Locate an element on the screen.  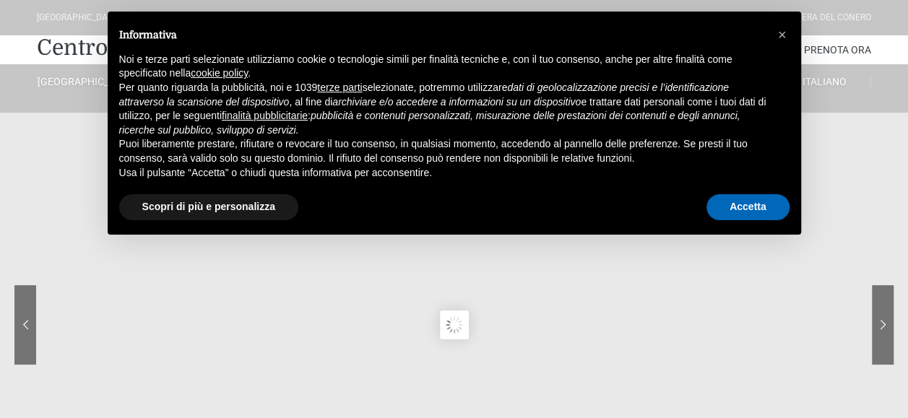
h2: Informativa is located at coordinates (443, 35).